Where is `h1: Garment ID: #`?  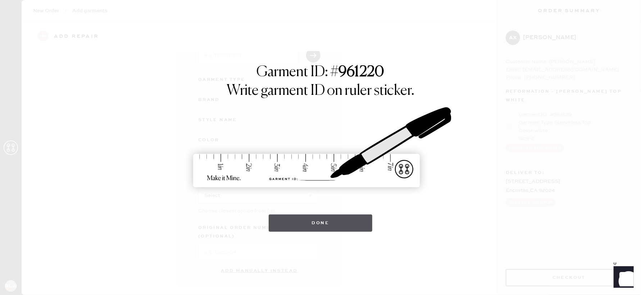
h1: Garment ID: # is located at coordinates (320, 73).